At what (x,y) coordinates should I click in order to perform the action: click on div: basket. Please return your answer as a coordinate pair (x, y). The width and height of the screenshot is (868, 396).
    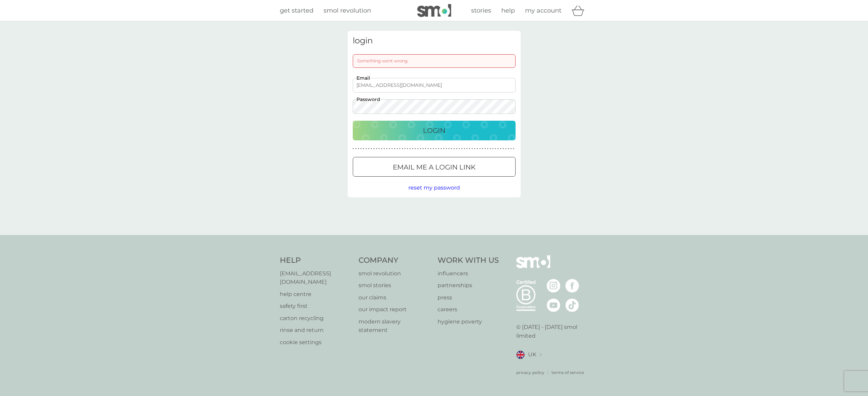
    Looking at the image, I should click on (580, 10).